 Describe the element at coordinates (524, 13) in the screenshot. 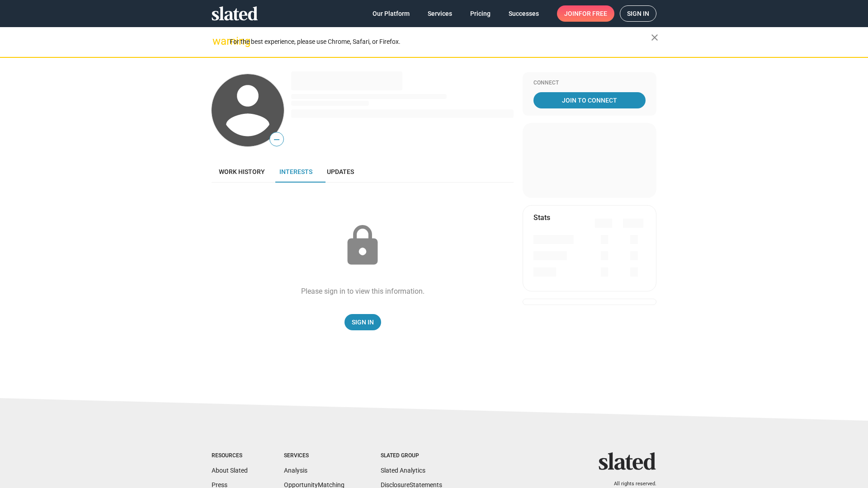

I see `a: Successes` at that location.